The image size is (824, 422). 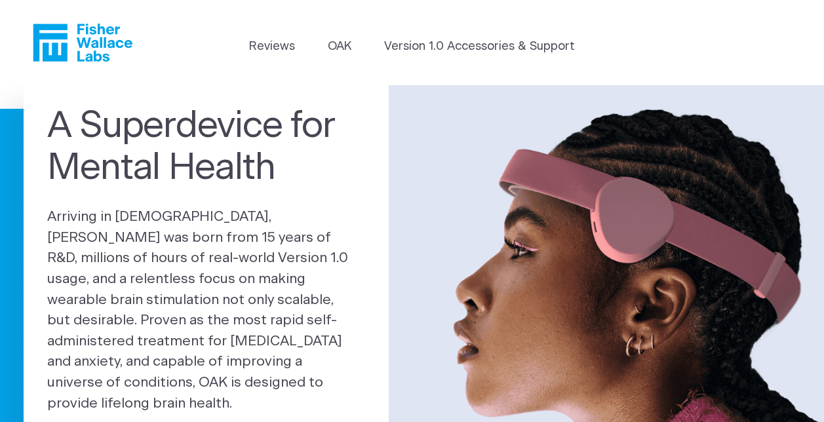 What do you see at coordinates (272, 47) in the screenshot?
I see `a: Reviews` at bounding box center [272, 47].